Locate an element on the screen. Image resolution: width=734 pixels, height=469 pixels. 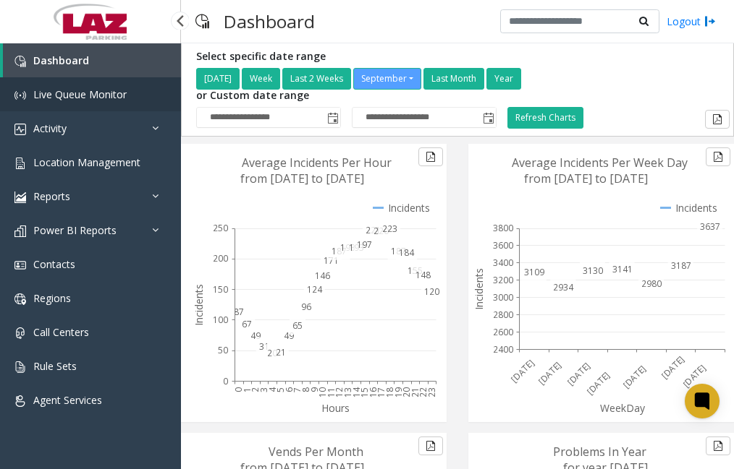
button: Last 2 Weeks is located at coordinates (316, 79).